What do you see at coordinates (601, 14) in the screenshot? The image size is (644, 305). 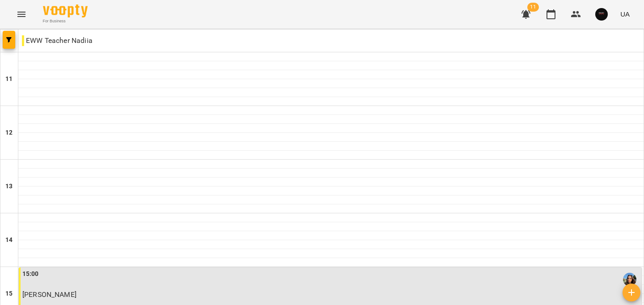 I see `img: 5eed76f7bd5af536b626cea829a37ad3.jpg` at bounding box center [601, 14].